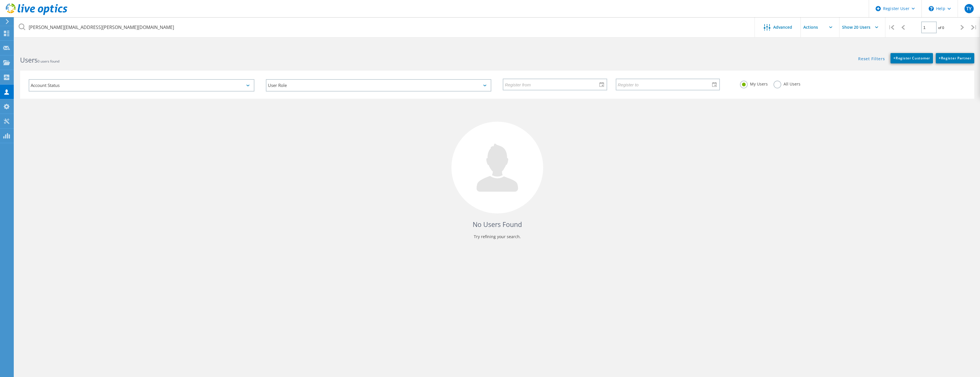 The width and height of the screenshot is (980, 377). What do you see at coordinates (497, 224) in the screenshot?
I see `h4: No Users Found` at bounding box center [497, 224].